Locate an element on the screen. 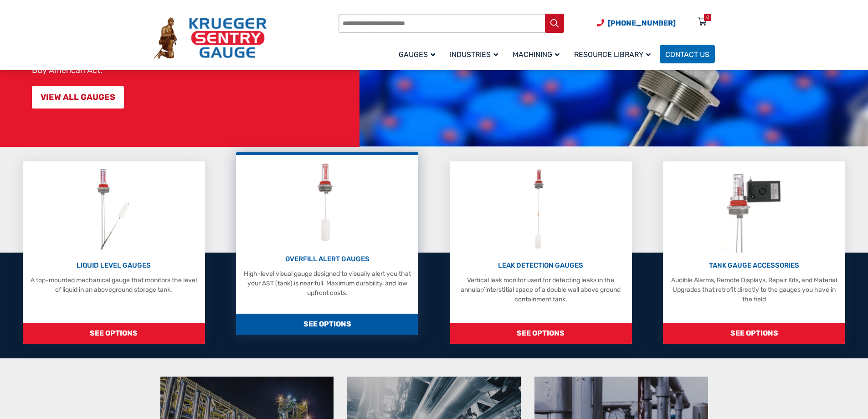 This screenshot has height=419, width=868. div: 0 is located at coordinates (707, 18).